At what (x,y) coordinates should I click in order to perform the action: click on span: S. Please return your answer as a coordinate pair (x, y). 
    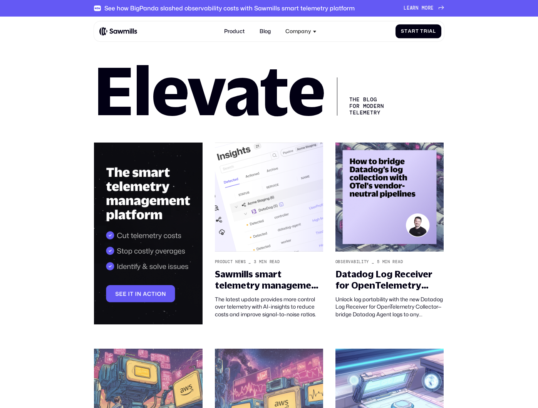
    Looking at the image, I should click on (402, 31).